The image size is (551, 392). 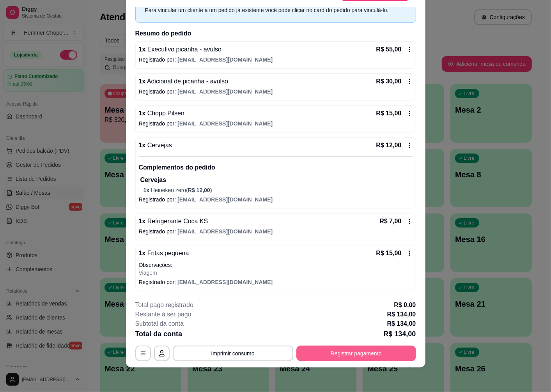 What do you see at coordinates (389, 145) in the screenshot?
I see `p: R$ 12,00` at bounding box center [389, 145].